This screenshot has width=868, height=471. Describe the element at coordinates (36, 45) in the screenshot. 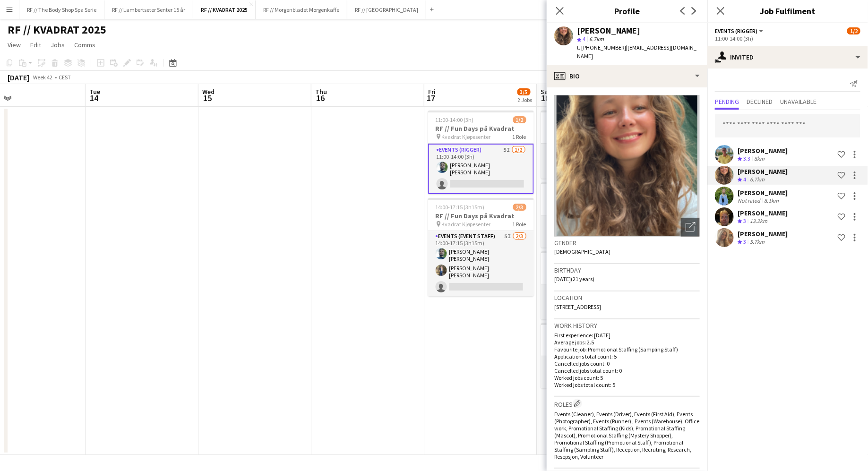

I see `a: Edit` at that location.